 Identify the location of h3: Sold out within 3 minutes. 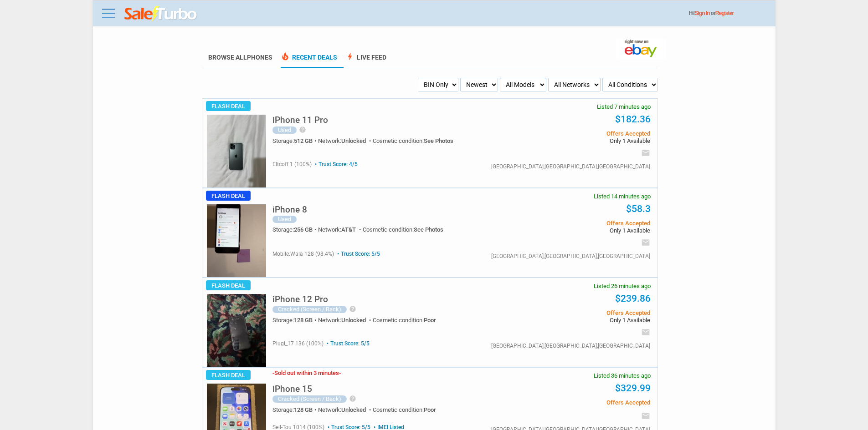
(307, 373).